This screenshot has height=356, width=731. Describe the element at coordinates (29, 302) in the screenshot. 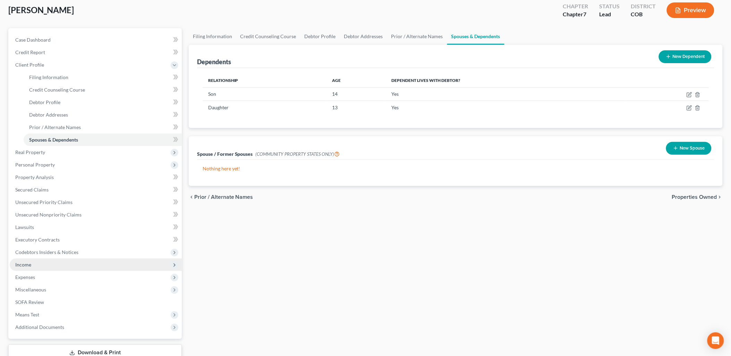

I see `span: SOFA Review` at that location.